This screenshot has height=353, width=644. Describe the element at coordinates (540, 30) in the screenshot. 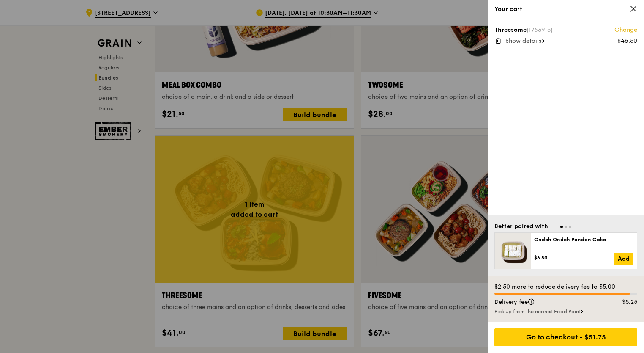

I see `span: (1763915)` at that location.